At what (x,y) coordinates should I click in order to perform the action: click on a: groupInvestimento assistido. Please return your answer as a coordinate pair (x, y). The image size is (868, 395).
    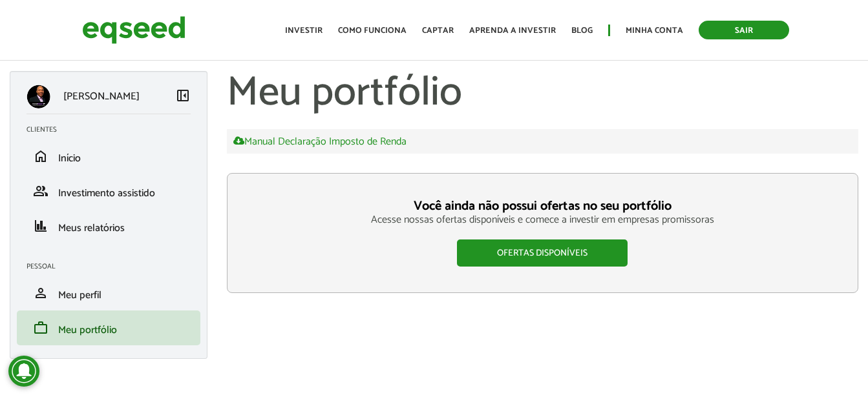
    Looking at the image, I should click on (108, 191).